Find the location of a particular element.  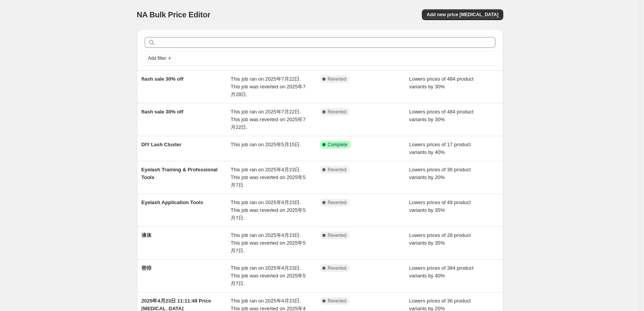

span: Eyelash Application Tools is located at coordinates (172, 202).